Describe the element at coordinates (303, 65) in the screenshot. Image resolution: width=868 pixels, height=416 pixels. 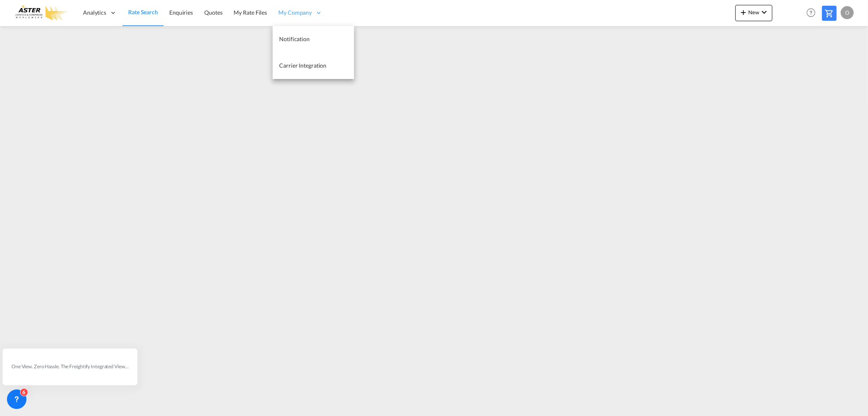
I see `span: Carrier Integration` at that location.